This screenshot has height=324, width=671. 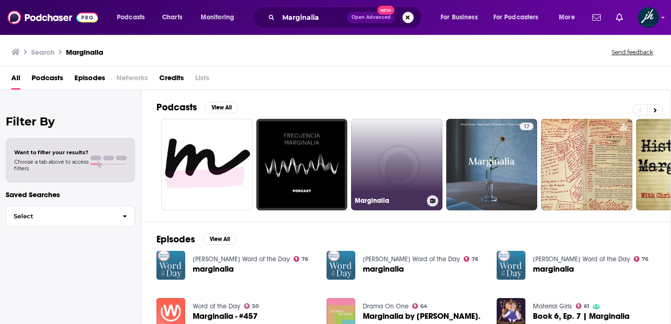 What do you see at coordinates (581, 316) in the screenshot?
I see `span: Book 6, Ep. 7 | Marginalia` at bounding box center [581, 316].